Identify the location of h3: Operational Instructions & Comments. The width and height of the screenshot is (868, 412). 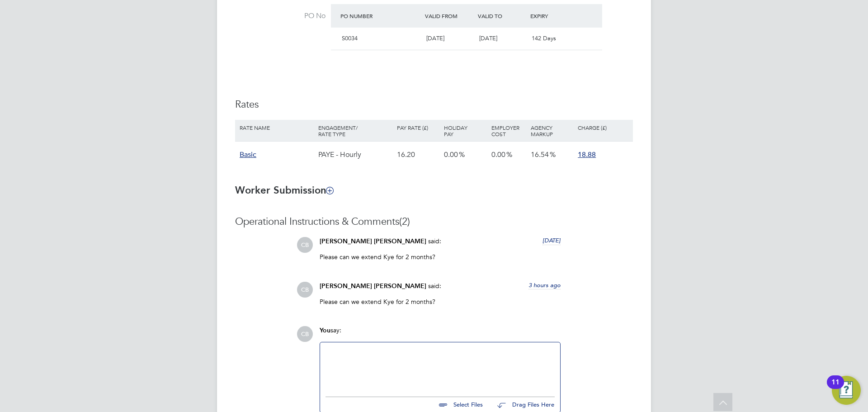
(434, 222).